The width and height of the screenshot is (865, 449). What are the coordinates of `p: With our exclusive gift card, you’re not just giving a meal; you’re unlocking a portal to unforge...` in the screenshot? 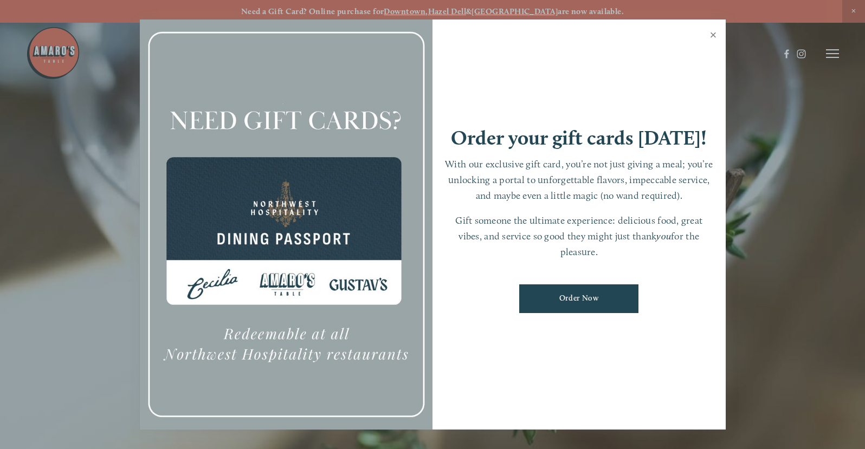 It's located at (579, 180).